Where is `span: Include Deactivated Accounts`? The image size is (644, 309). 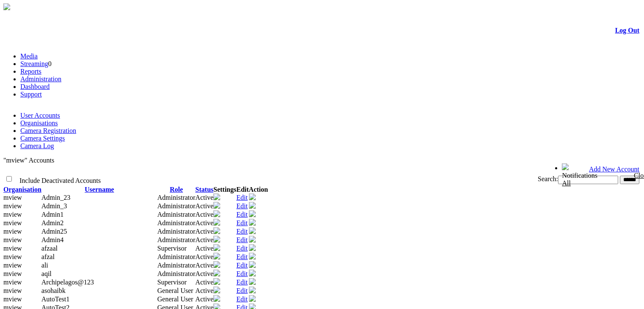
span: Include Deactivated Accounts is located at coordinates (60, 180).